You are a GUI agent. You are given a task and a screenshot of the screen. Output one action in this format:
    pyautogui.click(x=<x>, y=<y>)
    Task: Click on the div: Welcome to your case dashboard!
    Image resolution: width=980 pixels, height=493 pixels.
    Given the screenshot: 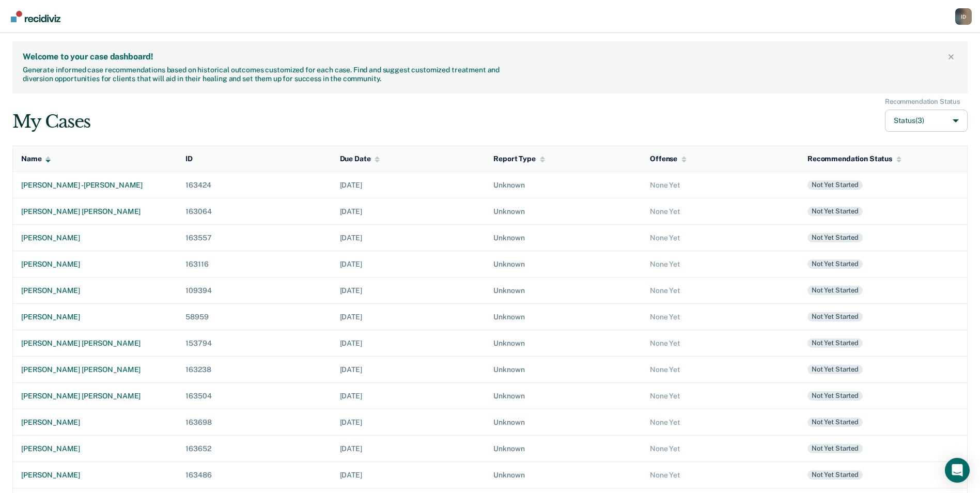 What is the action you would take?
    pyautogui.click(x=483, y=56)
    